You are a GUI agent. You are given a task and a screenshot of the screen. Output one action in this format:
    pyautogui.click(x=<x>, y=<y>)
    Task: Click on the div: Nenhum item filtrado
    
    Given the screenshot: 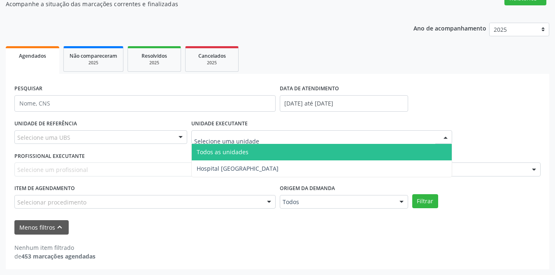 What is the action you would take?
    pyautogui.click(x=55, y=247)
    